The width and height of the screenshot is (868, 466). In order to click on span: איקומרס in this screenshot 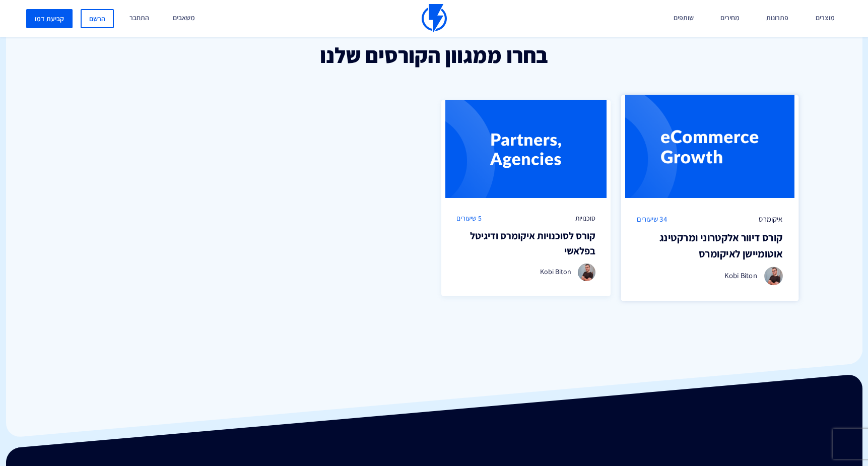, I will do `click(770, 219)`.